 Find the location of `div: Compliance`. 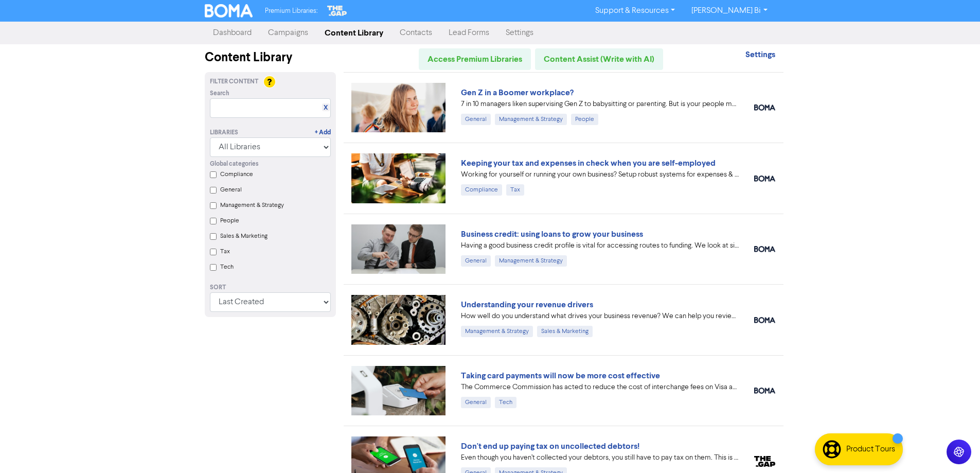

div: Compliance is located at coordinates (482, 190).